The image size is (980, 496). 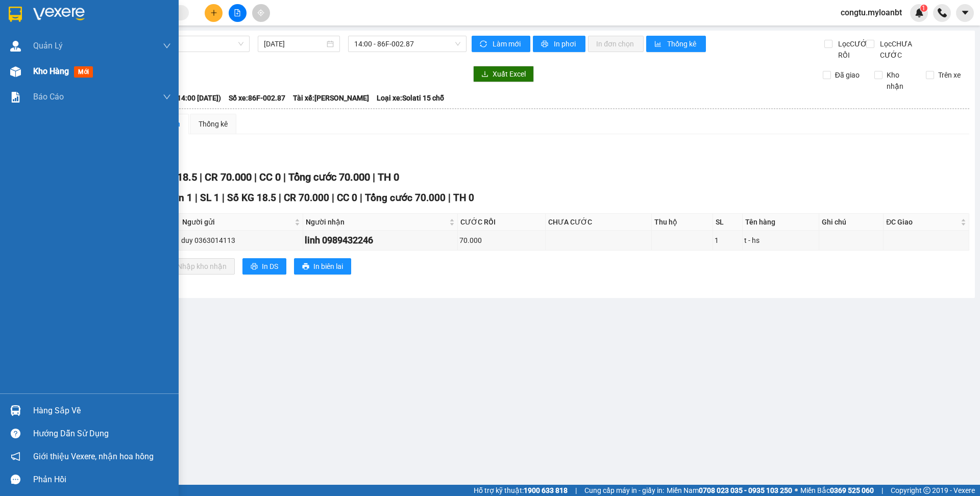 I want to click on span: file-add, so click(x=238, y=13).